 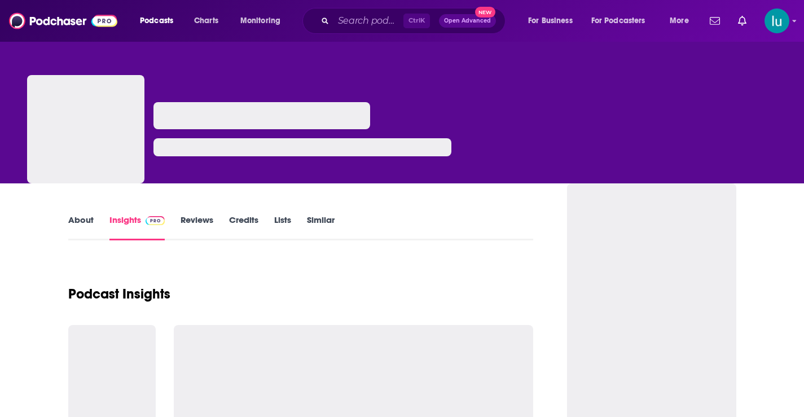 I want to click on span: More, so click(x=679, y=21).